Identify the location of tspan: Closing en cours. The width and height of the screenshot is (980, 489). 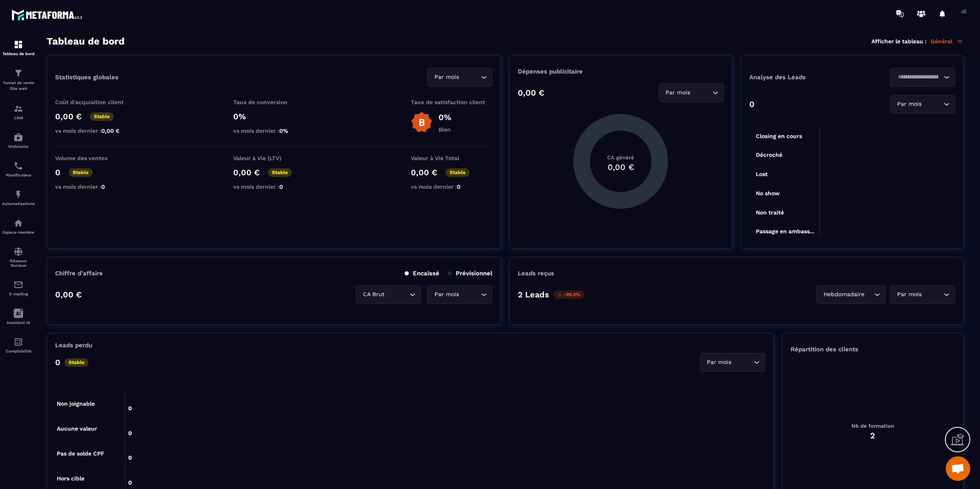
(779, 136).